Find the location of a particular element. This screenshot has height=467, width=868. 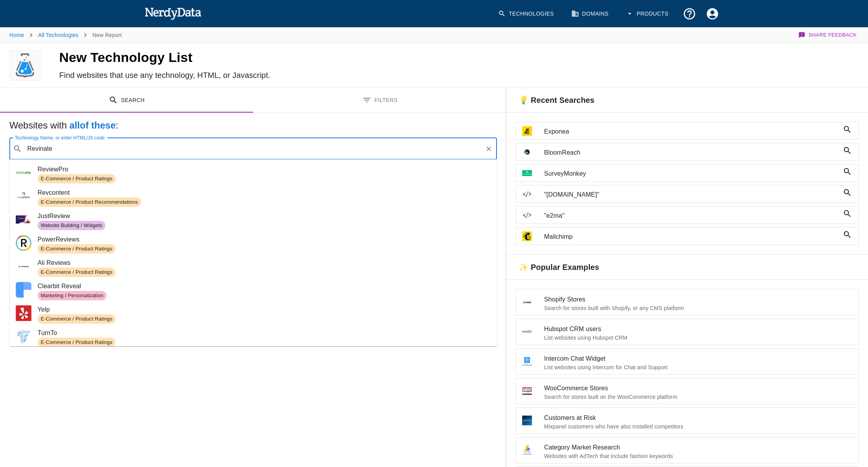

img: logo is located at coordinates (25, 65).